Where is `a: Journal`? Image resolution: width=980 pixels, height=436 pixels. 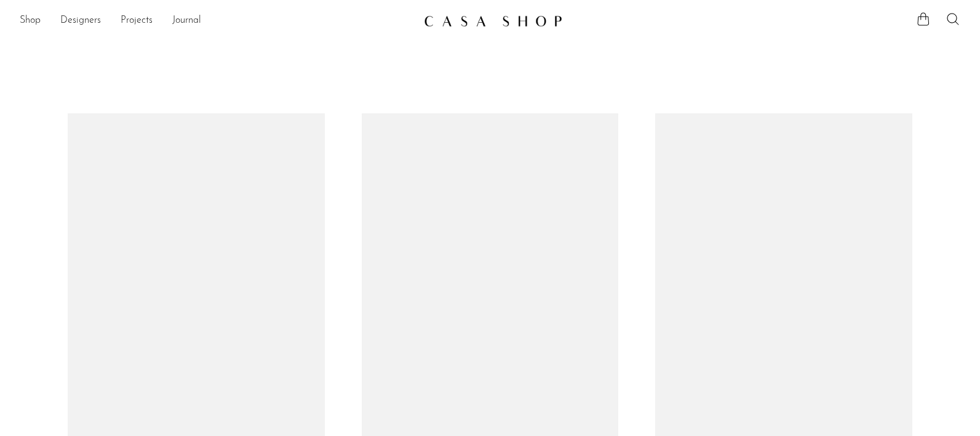 a: Journal is located at coordinates (187, 21).